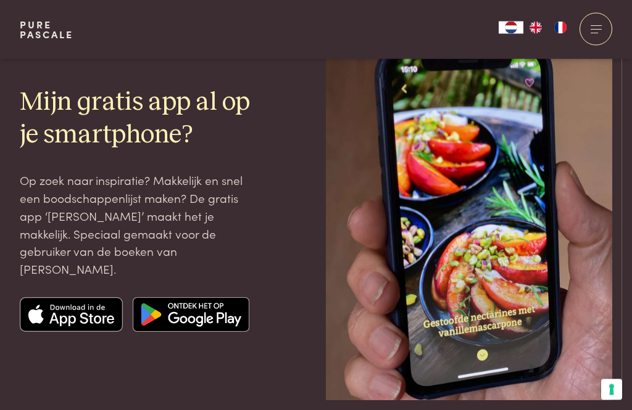 This screenshot has width=632, height=410. What do you see at coordinates (511, 28) in the screenshot?
I see `div: Language` at bounding box center [511, 28].